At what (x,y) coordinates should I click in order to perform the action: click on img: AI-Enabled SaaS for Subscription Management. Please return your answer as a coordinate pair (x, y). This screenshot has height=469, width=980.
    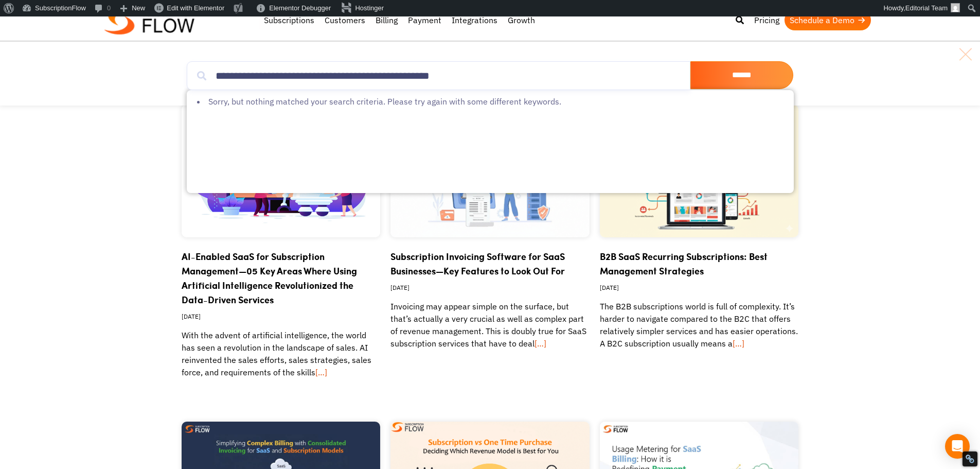
    Looking at the image, I should click on (281, 171).